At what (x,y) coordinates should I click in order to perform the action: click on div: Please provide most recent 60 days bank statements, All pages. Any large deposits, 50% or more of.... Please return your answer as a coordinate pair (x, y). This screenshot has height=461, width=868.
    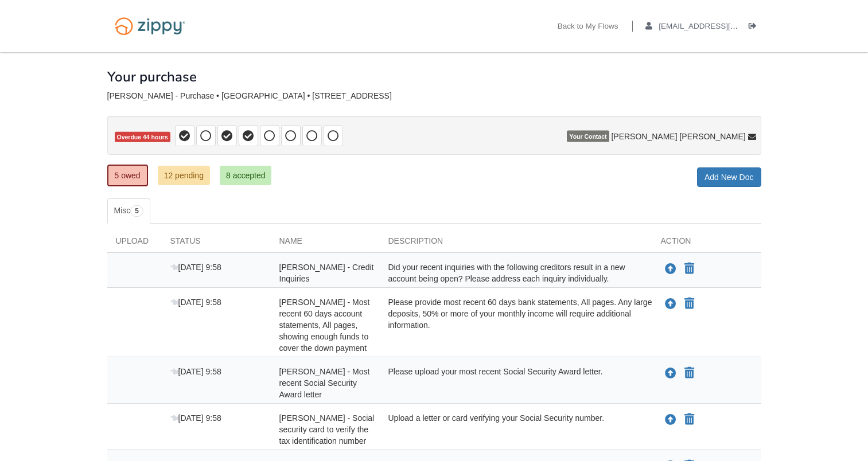
    Looking at the image, I should click on (516, 325).